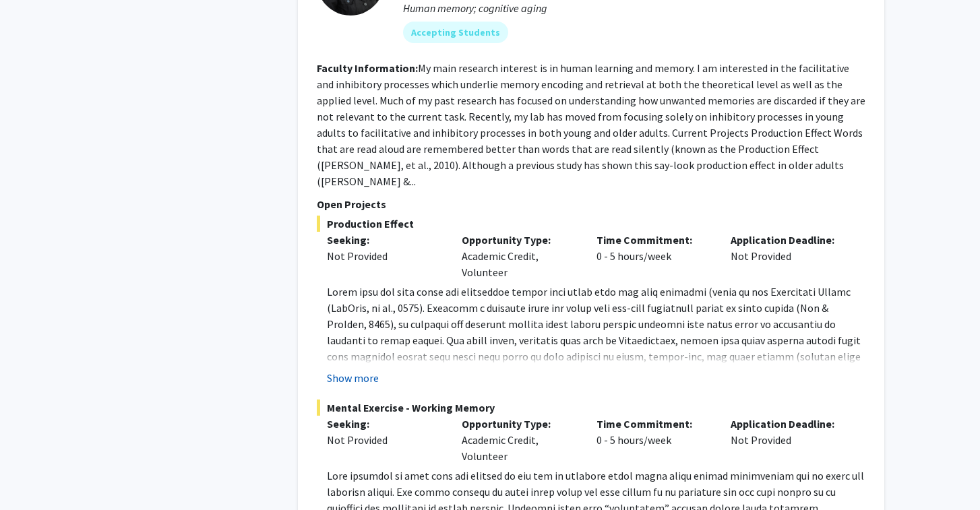 The height and width of the screenshot is (510, 980). I want to click on fg-read-more: My main research interest is in human learning and memory. I am interested in the facilitative an..., so click(591, 124).